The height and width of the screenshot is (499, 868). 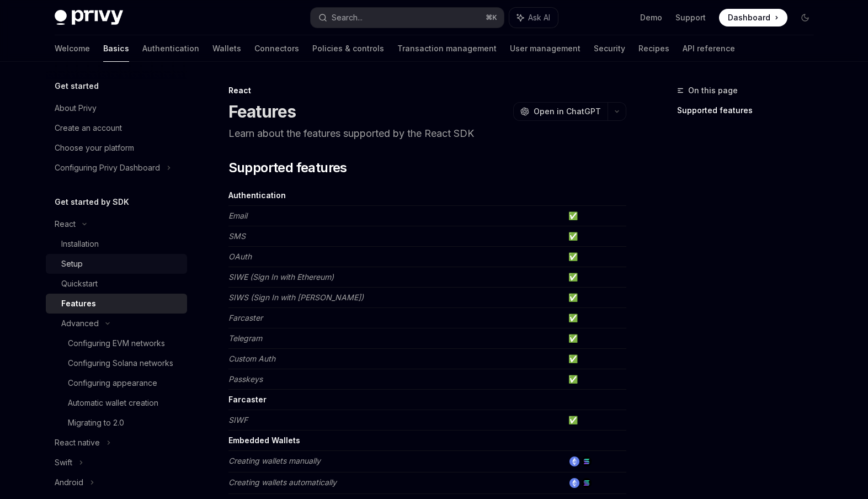 I want to click on a: Recipes, so click(x=654, y=48).